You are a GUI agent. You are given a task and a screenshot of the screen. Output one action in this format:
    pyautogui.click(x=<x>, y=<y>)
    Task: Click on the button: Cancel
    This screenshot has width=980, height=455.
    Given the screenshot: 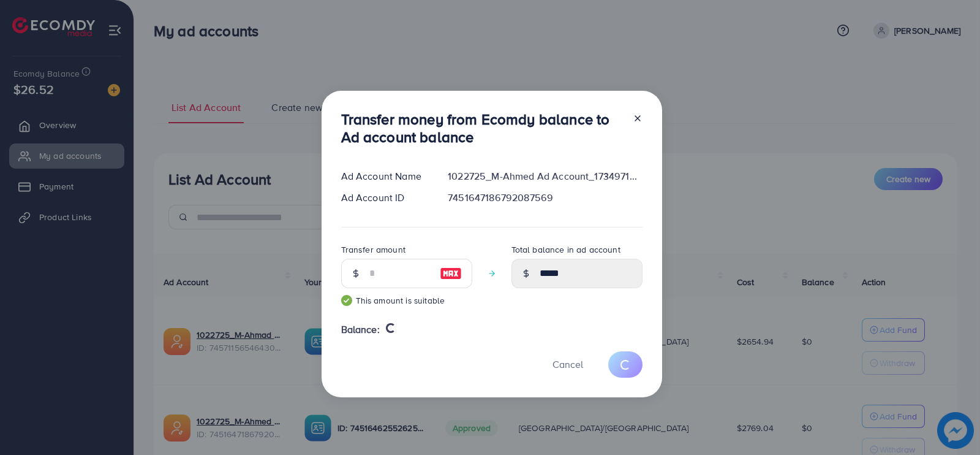 What is the action you would take?
    pyautogui.click(x=568, y=364)
    